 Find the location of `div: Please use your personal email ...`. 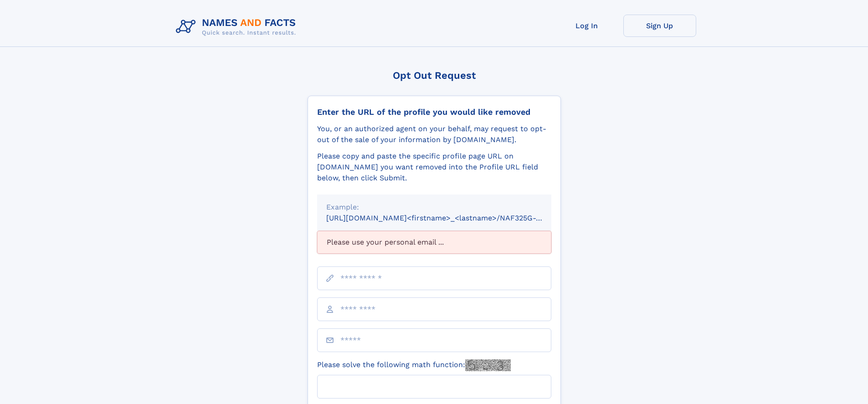

div: Please use your personal email ... is located at coordinates (434, 243).